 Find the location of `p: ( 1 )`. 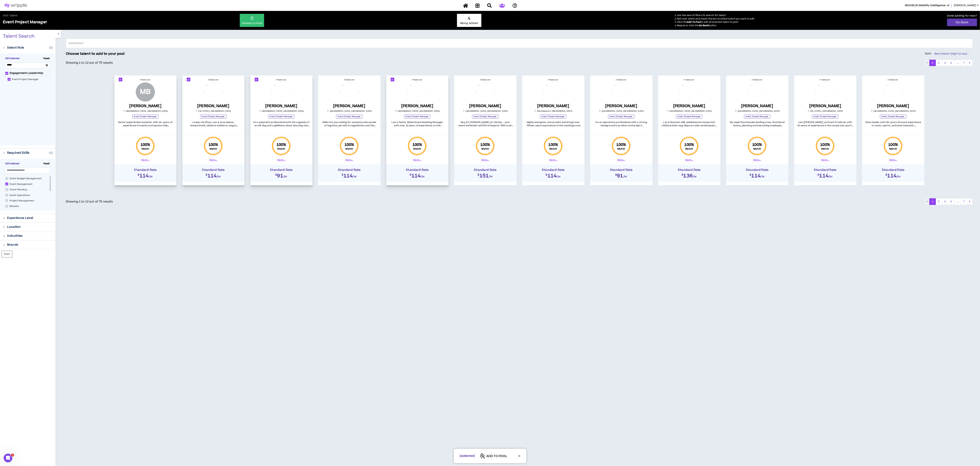

p: ( 1 ) is located at coordinates (51, 48).